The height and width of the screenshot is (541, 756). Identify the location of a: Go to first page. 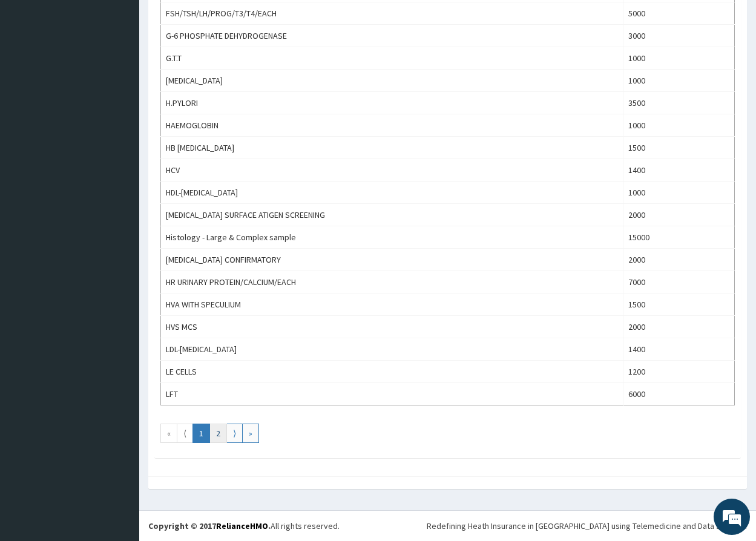
(169, 433).